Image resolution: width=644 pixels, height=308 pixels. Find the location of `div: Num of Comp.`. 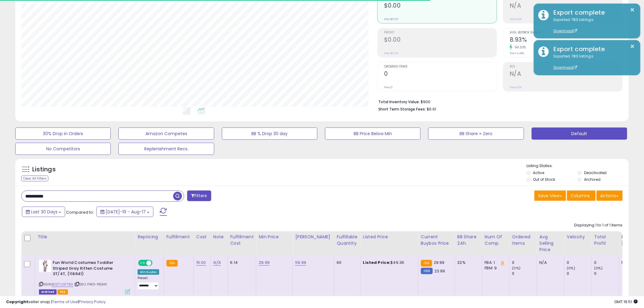

div: Num of Comp. is located at coordinates (496, 240).